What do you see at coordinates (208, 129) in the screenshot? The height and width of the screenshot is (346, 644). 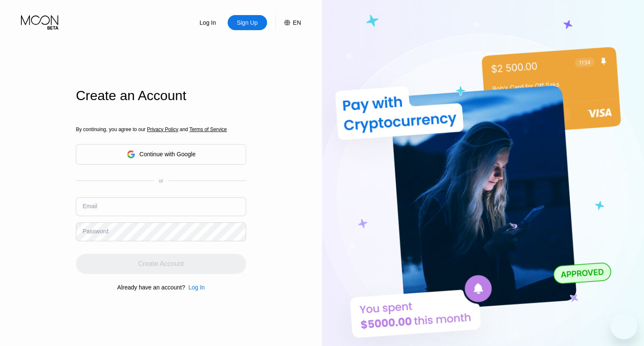 I see `span: Terms of Service` at bounding box center [208, 129].